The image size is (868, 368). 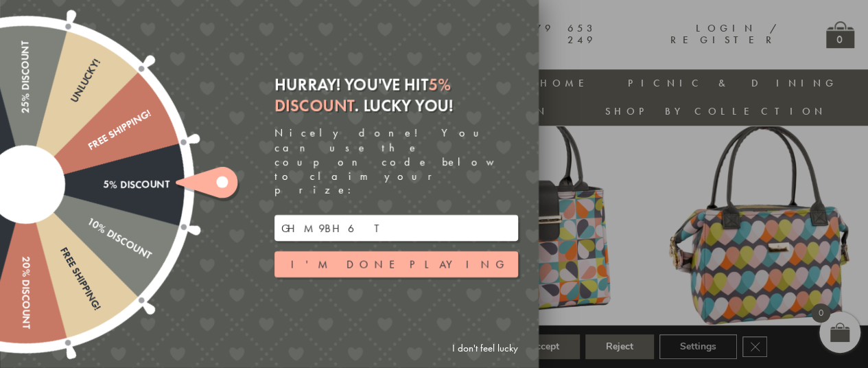 I want to click on div: Hurray! You've hit . Lucky you!, so click(x=396, y=95).